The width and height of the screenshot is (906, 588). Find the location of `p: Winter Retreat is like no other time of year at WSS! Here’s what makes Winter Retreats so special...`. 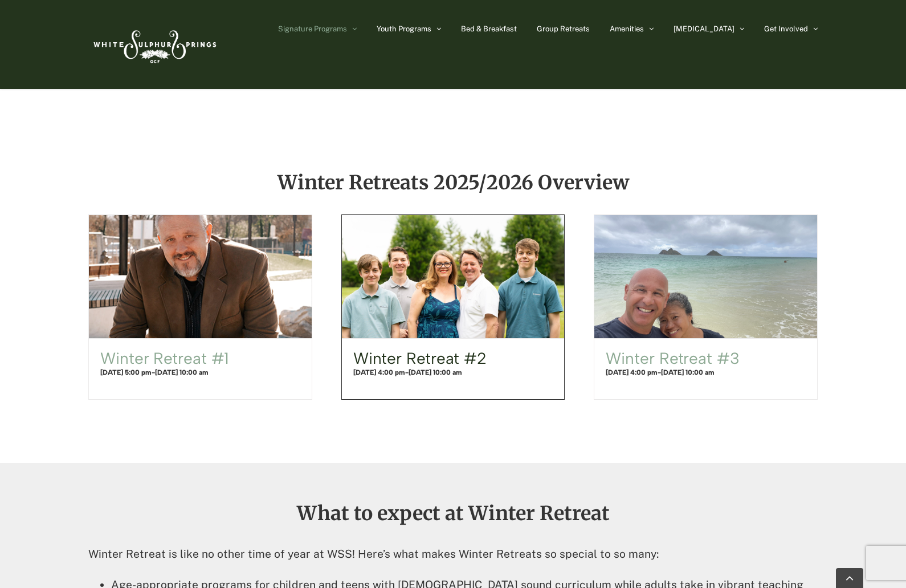

p: Winter Retreat is like no other time of year at WSS! Here’s what makes Winter Retreats so special... is located at coordinates (453, 554).